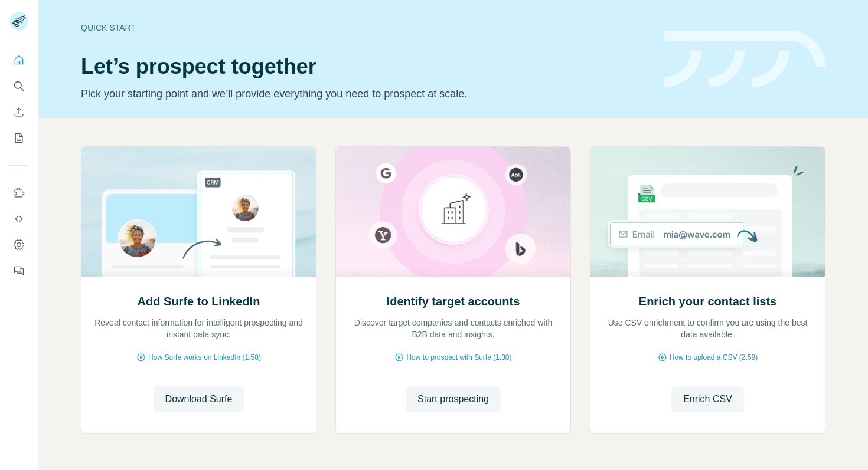  What do you see at coordinates (707, 400) in the screenshot?
I see `span: Enrich CSV` at bounding box center [707, 400].